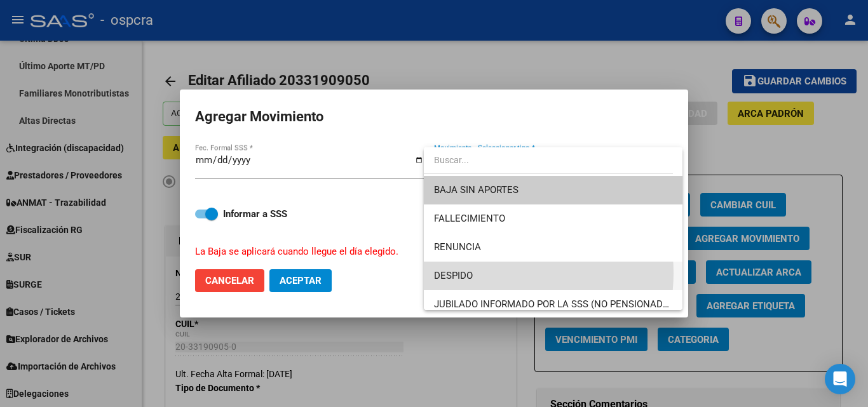 Image resolution: width=868 pixels, height=407 pixels. I want to click on span: RENUNCIA, so click(458, 247).